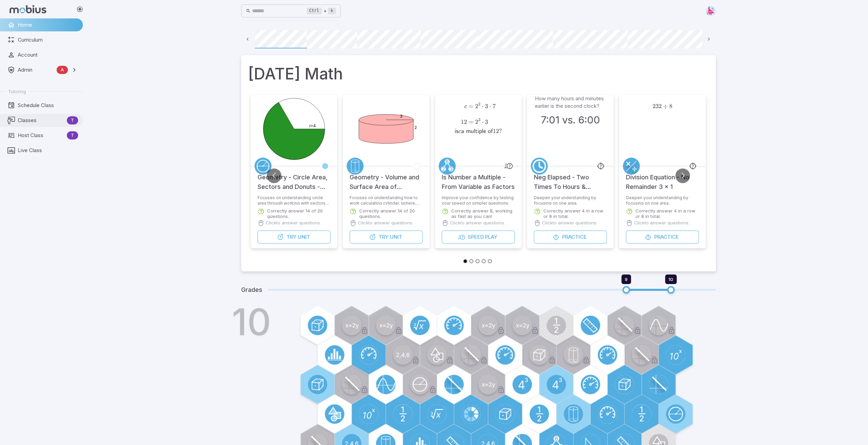 This screenshot has width=868, height=445. What do you see at coordinates (483, 261) in the screenshot?
I see `button: Go to slide 4` at bounding box center [483, 261].